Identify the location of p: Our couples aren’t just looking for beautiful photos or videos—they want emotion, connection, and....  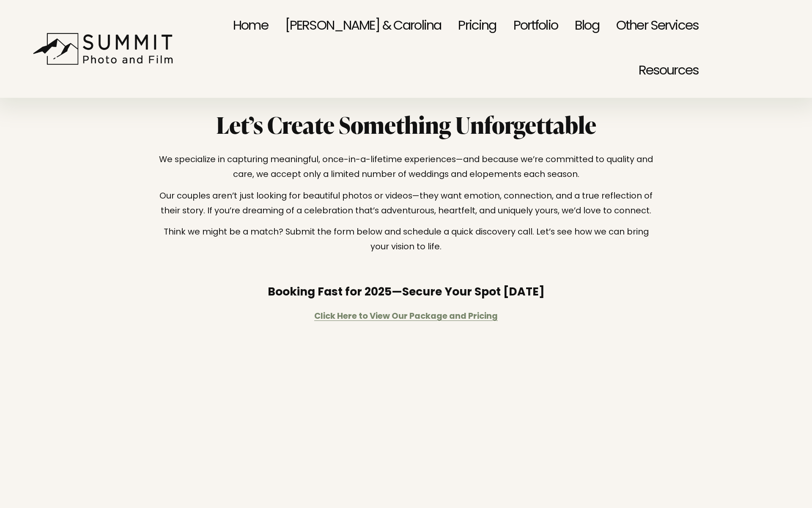
(406, 204).